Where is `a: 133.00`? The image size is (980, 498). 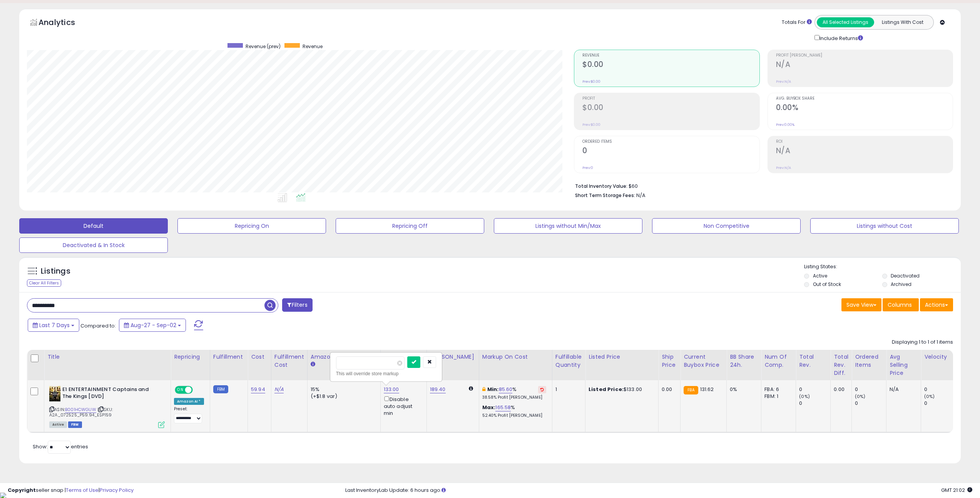 a: 133.00 is located at coordinates (392, 390).